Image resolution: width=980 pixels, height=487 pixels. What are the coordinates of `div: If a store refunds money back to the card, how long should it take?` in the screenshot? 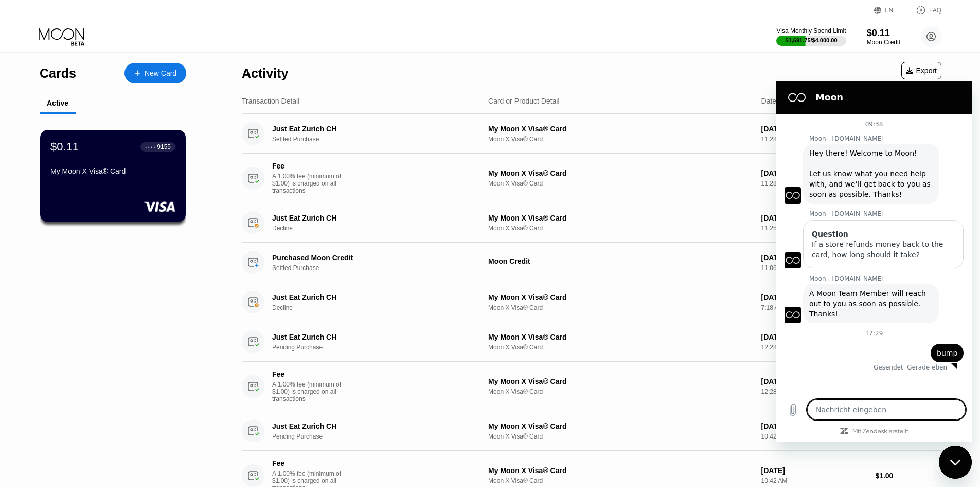 It's located at (107, 169).